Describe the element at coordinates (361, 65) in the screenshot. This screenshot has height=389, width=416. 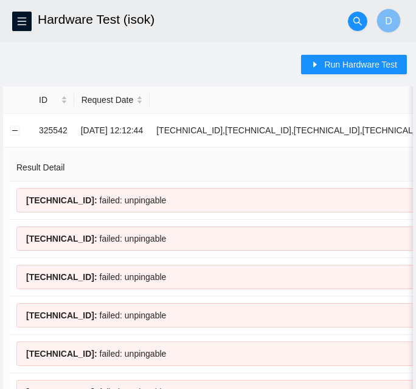
I see `span: Run Hardware Test` at that location.